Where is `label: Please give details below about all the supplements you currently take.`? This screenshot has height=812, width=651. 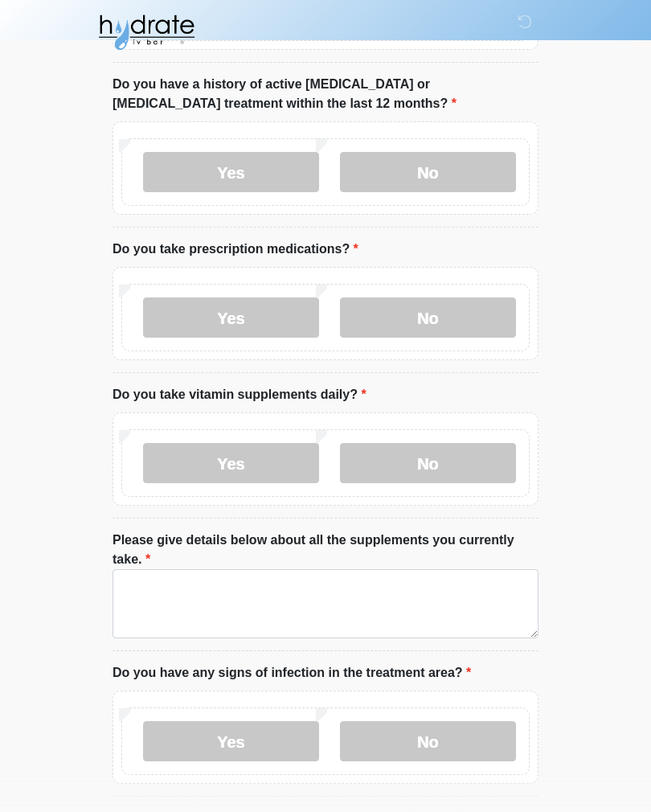 label: Please give details below about all the supplements you currently take. is located at coordinates (326, 551).